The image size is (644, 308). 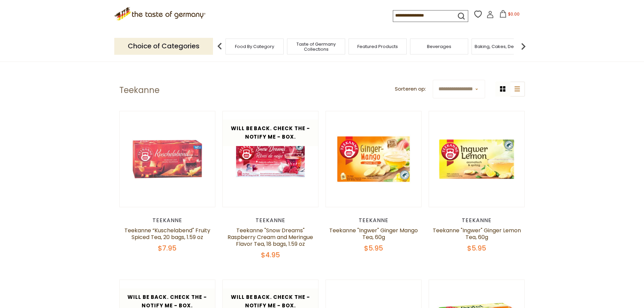 What do you see at coordinates (477, 159) in the screenshot?
I see `img: Teekanne "Ingwer" Ginger Lemon` at bounding box center [477, 159].